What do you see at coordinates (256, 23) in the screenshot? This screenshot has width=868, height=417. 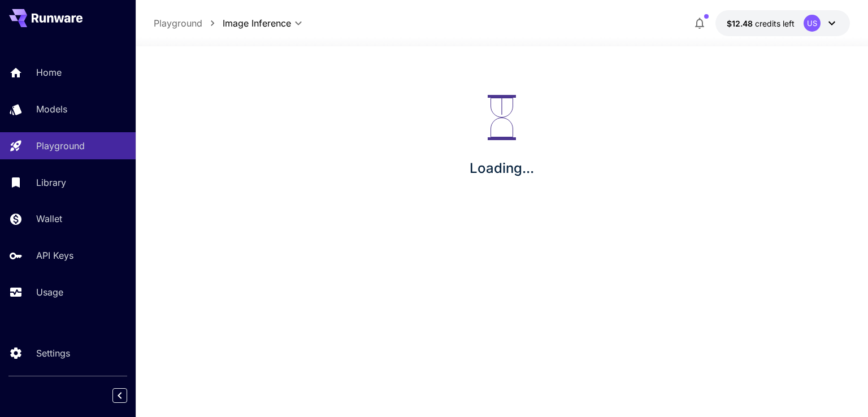 I see `span: Image Inference` at bounding box center [256, 23].